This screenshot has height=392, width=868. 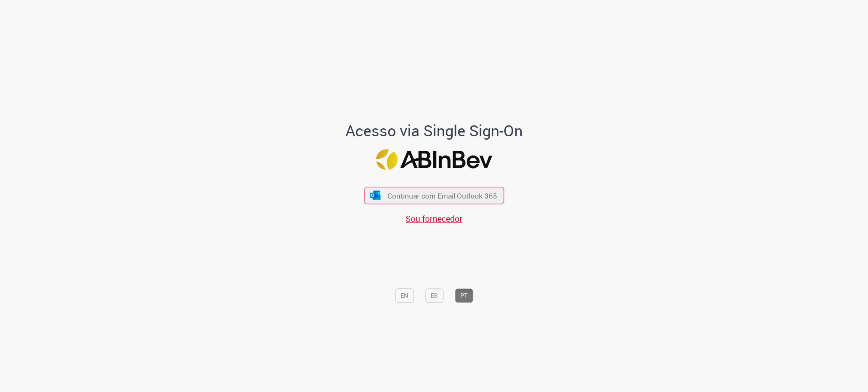 What do you see at coordinates (404, 296) in the screenshot?
I see `button: EN` at bounding box center [404, 296].